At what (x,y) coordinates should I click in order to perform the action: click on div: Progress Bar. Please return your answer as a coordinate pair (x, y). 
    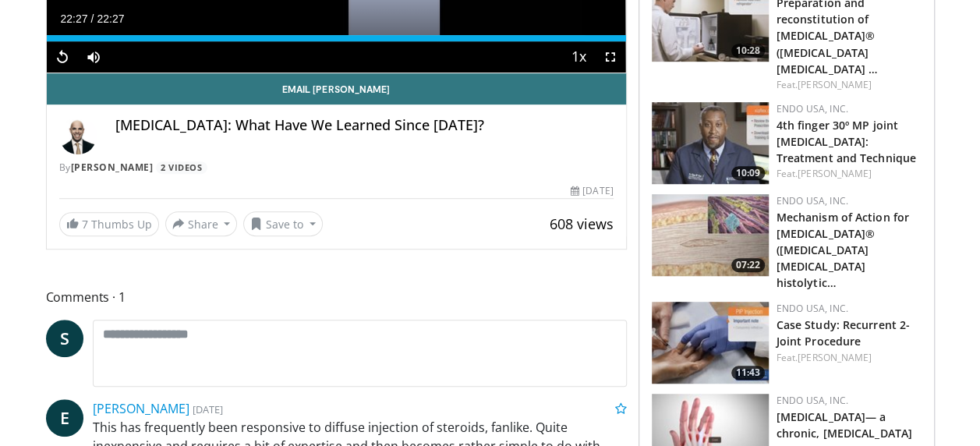
    Looking at the image, I should click on (336, 38).